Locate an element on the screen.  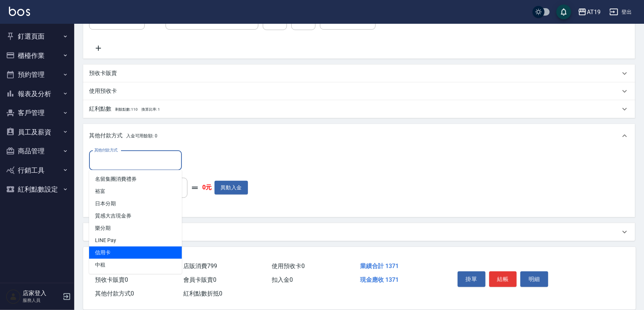
button: save is located at coordinates (564, 12).